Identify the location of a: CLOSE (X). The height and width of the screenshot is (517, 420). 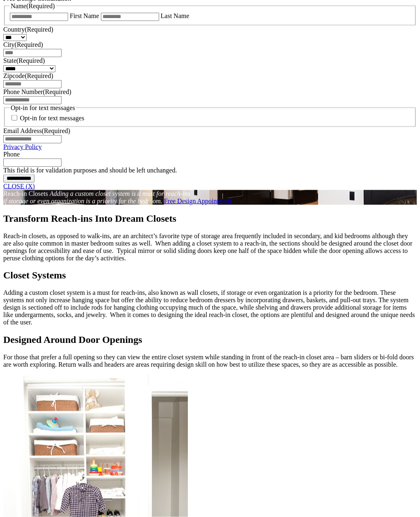
(19, 186).